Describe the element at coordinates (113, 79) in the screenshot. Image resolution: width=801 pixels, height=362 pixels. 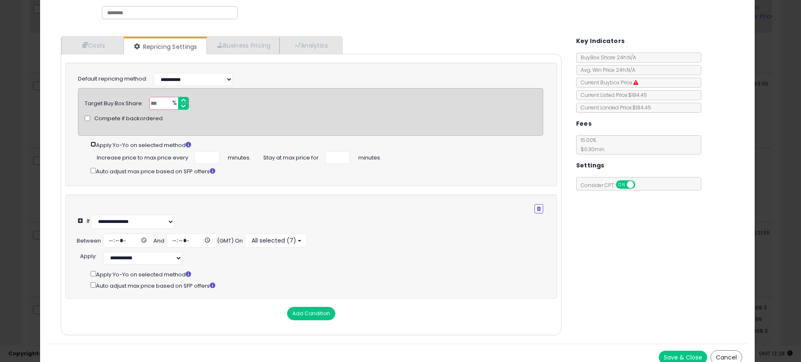
I see `label: Default repricing method:` at that location.